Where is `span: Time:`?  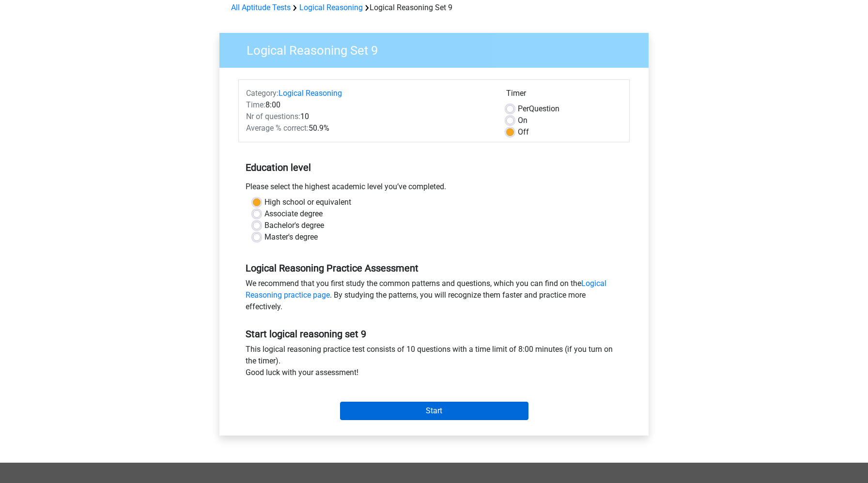 span: Time: is located at coordinates (256, 105).